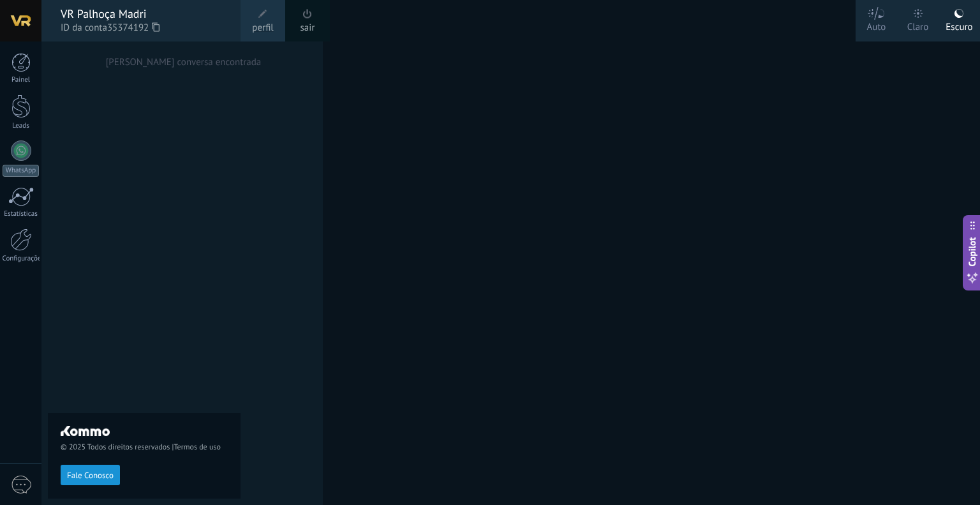 Image resolution: width=980 pixels, height=505 pixels. What do you see at coordinates (21, 126) in the screenshot?
I see `div: Leads` at bounding box center [21, 126].